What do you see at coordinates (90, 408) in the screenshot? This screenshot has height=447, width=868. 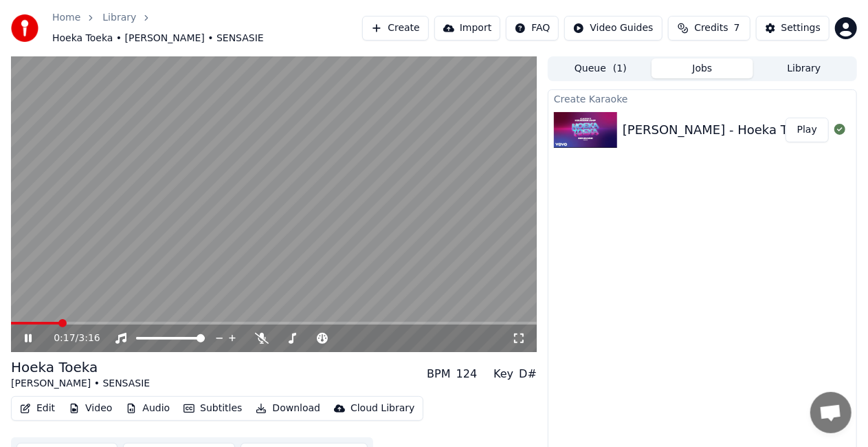 I see `button: Video` at bounding box center [90, 408].